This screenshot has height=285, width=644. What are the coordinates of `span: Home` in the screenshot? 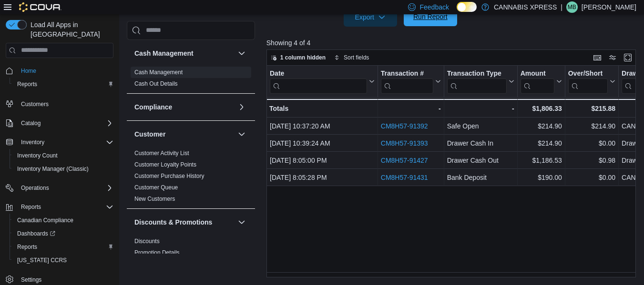 It's located at (65, 70).